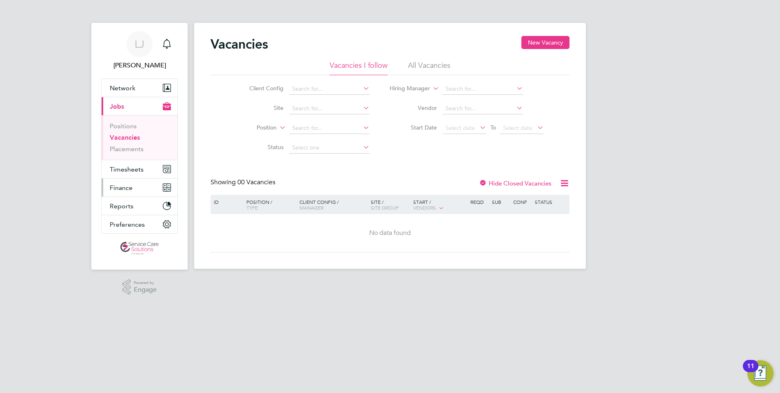 Image resolution: width=780 pixels, height=393 pixels. What do you see at coordinates (333, 205) in the screenshot?
I see `div: Client Config /` at bounding box center [333, 205].